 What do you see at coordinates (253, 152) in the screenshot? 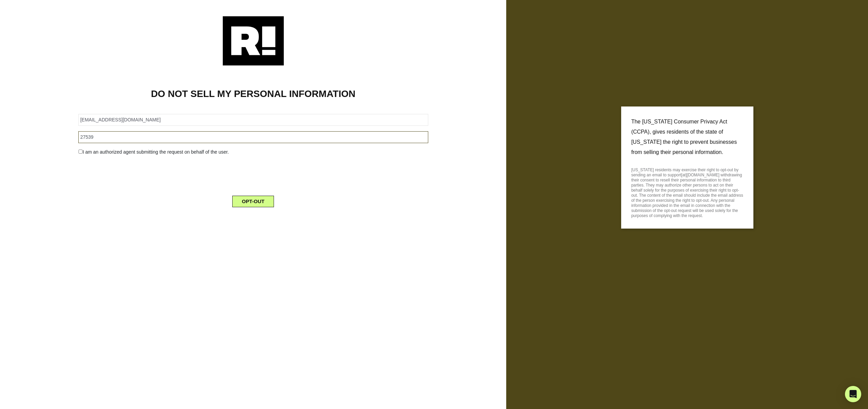
I see `div: I am an authorized agent submitting the request on behalf of the user.` at bounding box center [253, 152].